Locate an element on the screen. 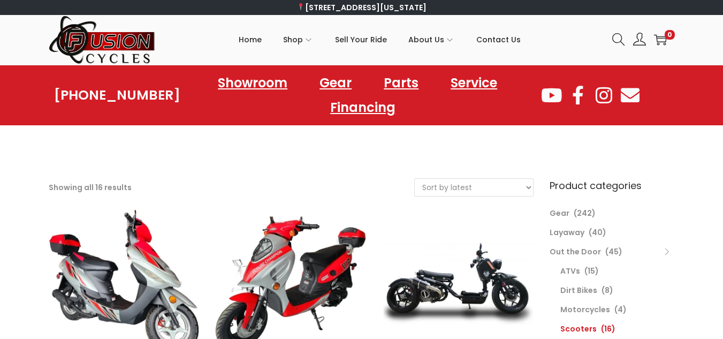  nav: Menu is located at coordinates (360, 95).